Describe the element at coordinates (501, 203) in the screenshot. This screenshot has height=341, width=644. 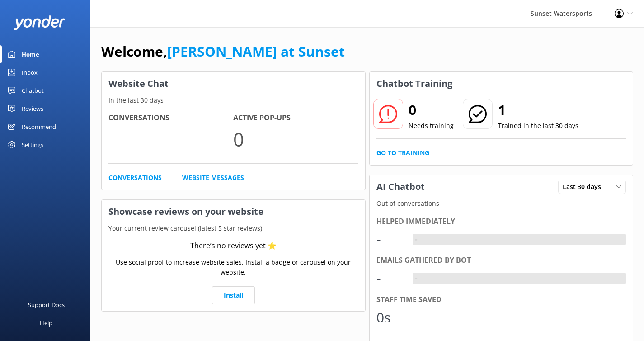
I see `p: Out of conversations` at that location.